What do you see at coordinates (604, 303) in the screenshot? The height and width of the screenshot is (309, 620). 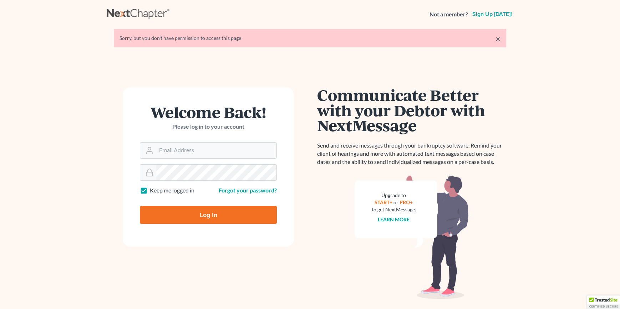 I see `div: TrustedSite Certified` at bounding box center [604, 303].